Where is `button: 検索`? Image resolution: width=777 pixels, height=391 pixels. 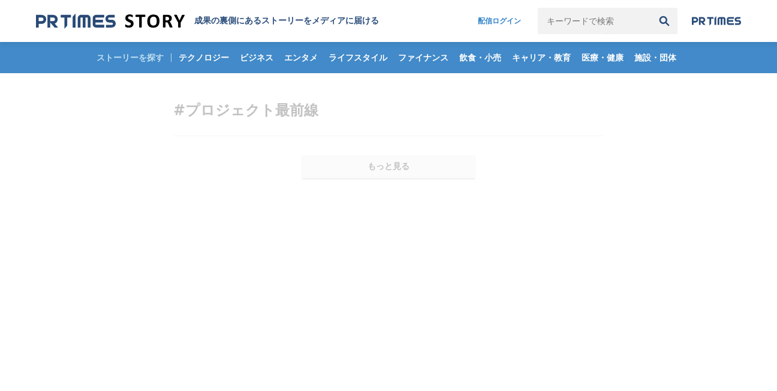 button: 検索 is located at coordinates (664, 21).